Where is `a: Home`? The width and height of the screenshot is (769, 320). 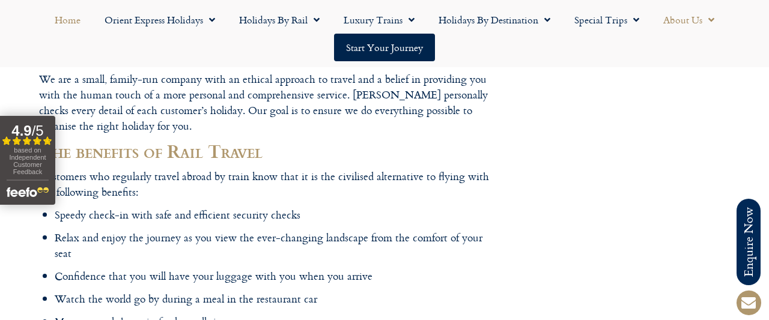 a: Home is located at coordinates (67, 20).